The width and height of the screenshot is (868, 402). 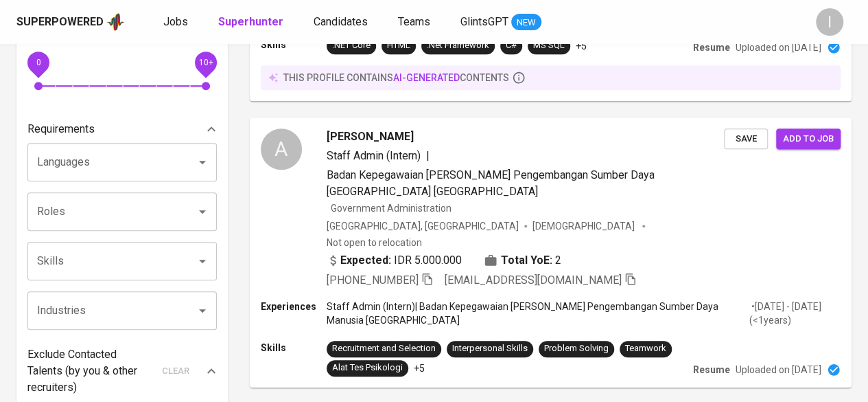 What do you see at coordinates (399, 45) in the screenshot?
I see `div: HTML` at bounding box center [399, 45].